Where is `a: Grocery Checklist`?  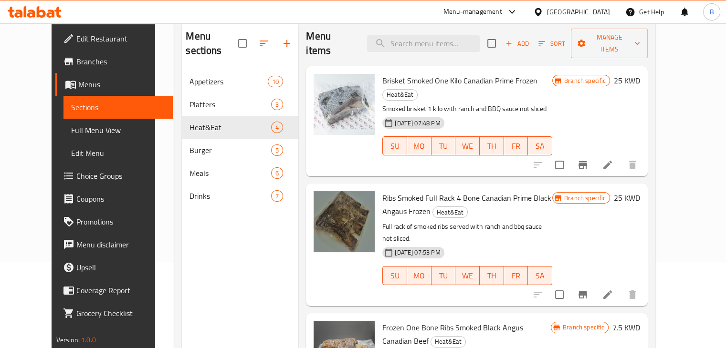
a: Grocery Checklist is located at coordinates (114, 314).